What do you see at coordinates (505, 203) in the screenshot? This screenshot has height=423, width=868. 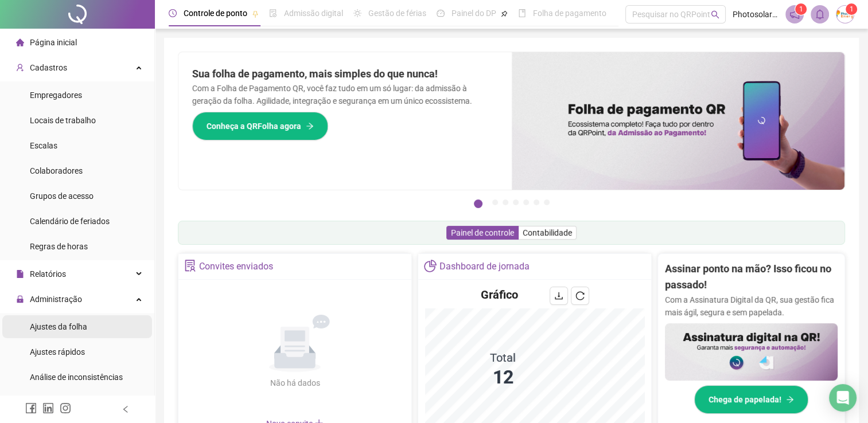 I see `button: 3` at bounding box center [505, 203].